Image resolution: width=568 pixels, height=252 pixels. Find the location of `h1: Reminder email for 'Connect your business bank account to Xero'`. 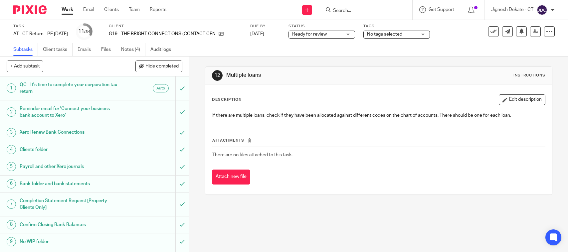

h1: Reminder email for 'Connect your business bank account to Xero' is located at coordinates (69, 112).